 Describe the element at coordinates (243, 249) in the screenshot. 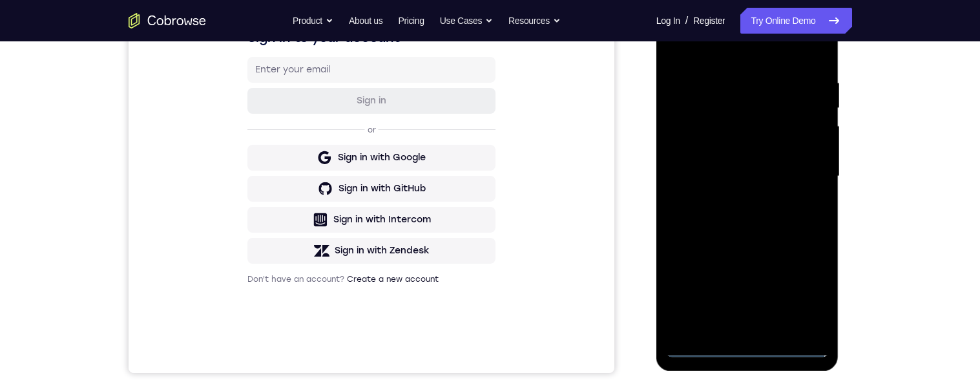

I see `button: Sign in with GitHub` at that location.